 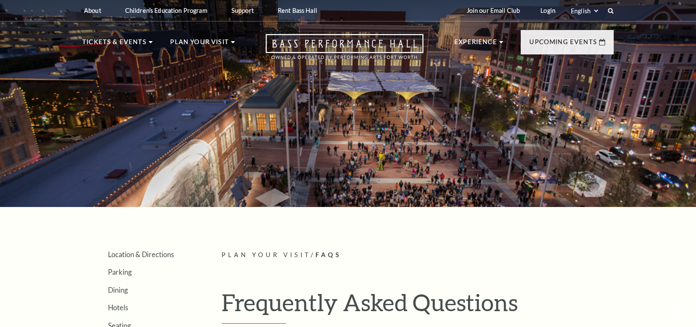 What do you see at coordinates (118, 307) in the screenshot?
I see `a: Hotels` at bounding box center [118, 307].